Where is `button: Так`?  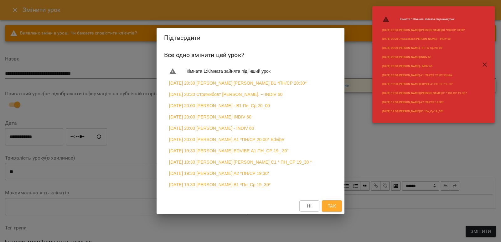
button: Так is located at coordinates (332, 206).